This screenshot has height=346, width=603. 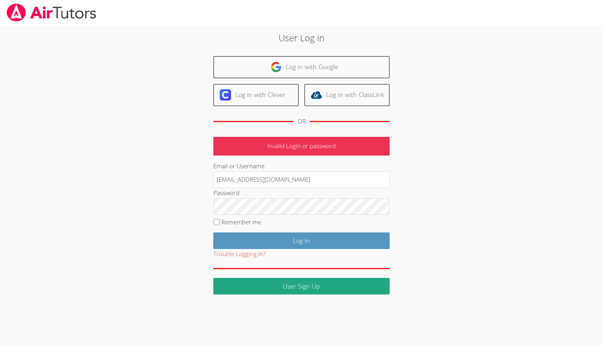 I want to click on a: Log in with Google, so click(x=302, y=67).